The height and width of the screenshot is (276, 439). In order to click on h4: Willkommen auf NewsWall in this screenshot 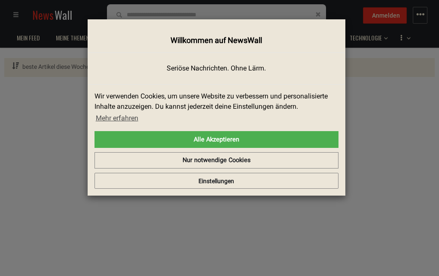, I will do `click(217, 40)`.